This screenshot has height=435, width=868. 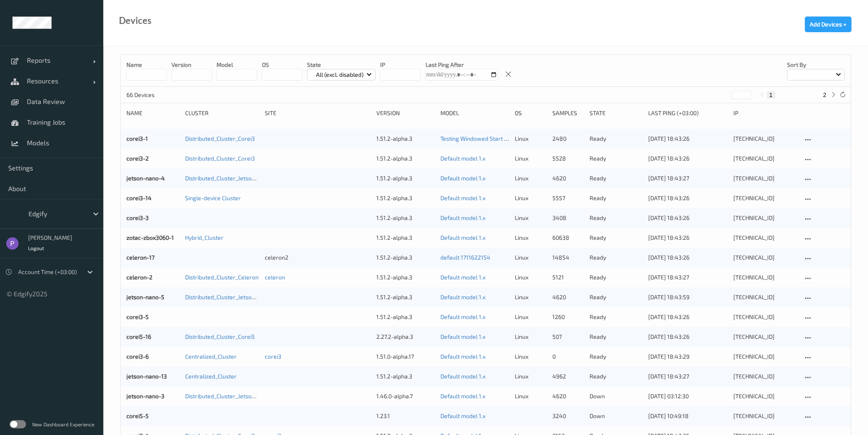 I want to click on div: celeron2, so click(x=318, y=257).